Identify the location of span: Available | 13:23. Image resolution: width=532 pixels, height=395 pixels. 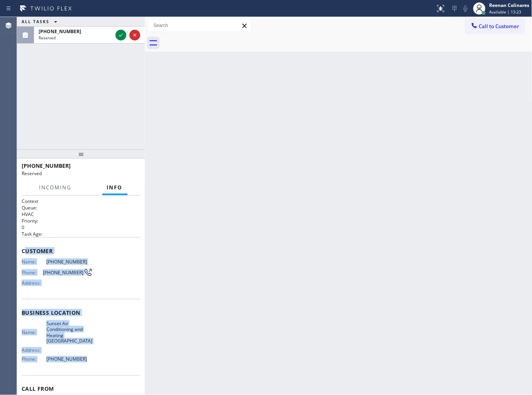
(505, 12).